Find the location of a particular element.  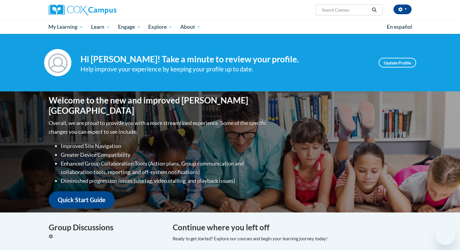

h4: Group Discussions is located at coordinates (106, 227).